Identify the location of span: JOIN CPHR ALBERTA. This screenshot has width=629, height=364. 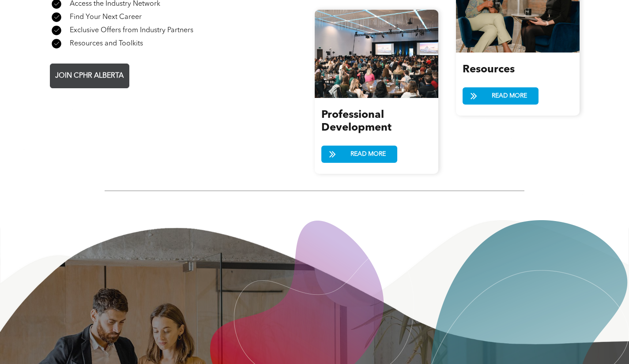
(89, 76).